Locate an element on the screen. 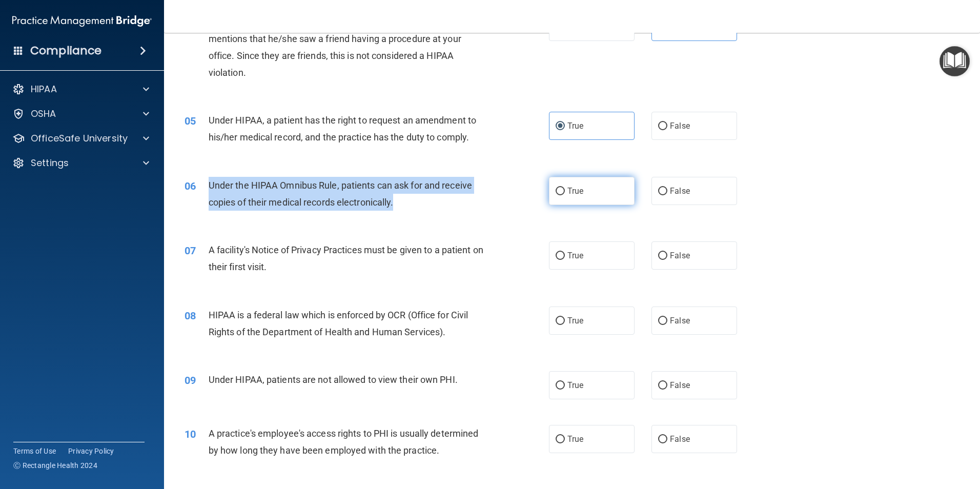 The width and height of the screenshot is (980, 489). span: Under HIPAA, patients are not allowed to view their own PHI. is located at coordinates (333, 379).